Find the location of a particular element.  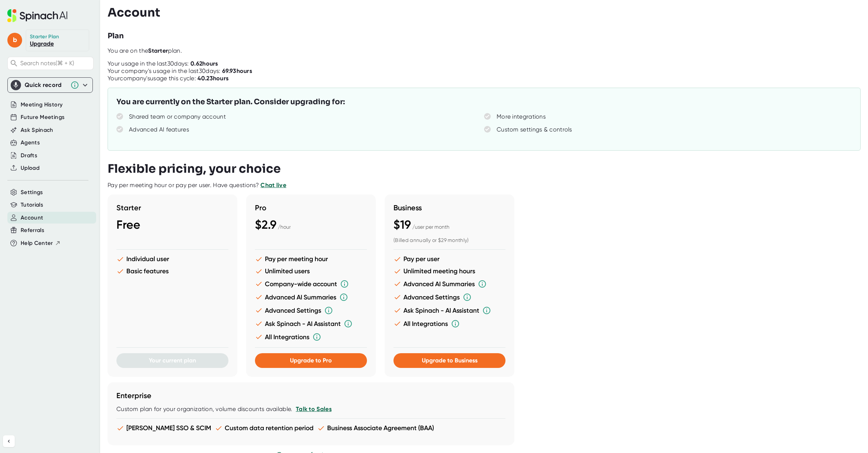

button: Referrals is located at coordinates (32, 230).